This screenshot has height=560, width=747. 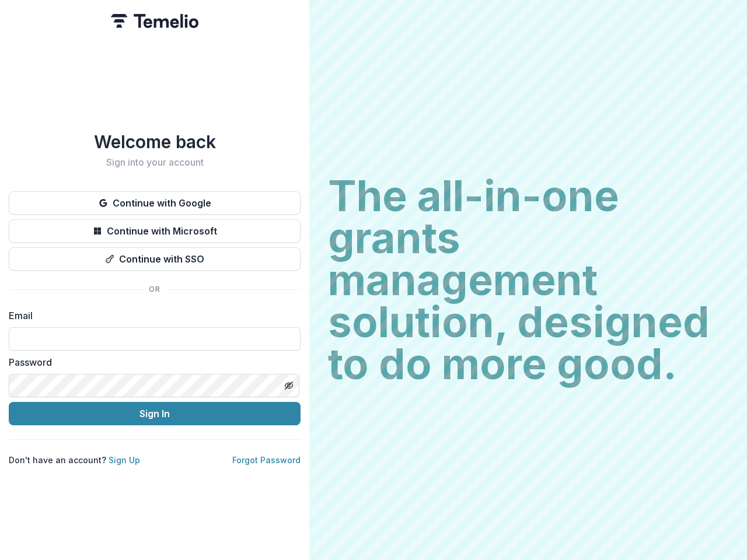 What do you see at coordinates (266, 460) in the screenshot?
I see `a: Forgot Password` at bounding box center [266, 460].